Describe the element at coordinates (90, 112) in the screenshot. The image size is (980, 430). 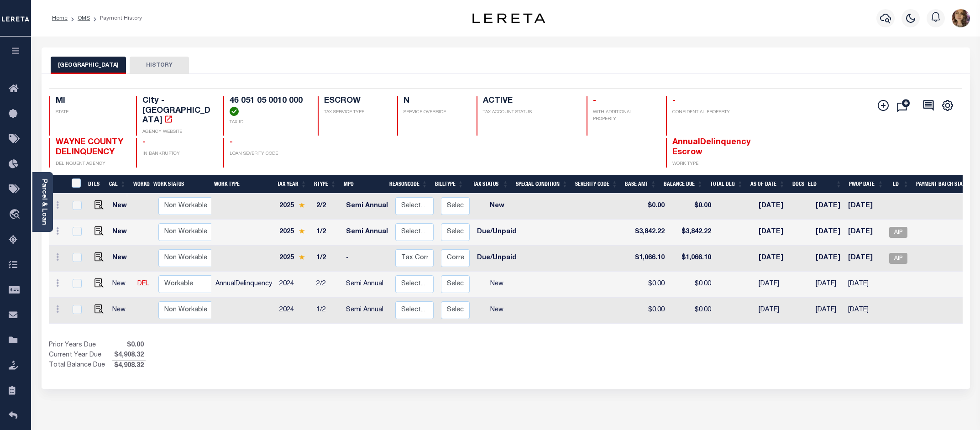
I see `p: STATE` at that location.